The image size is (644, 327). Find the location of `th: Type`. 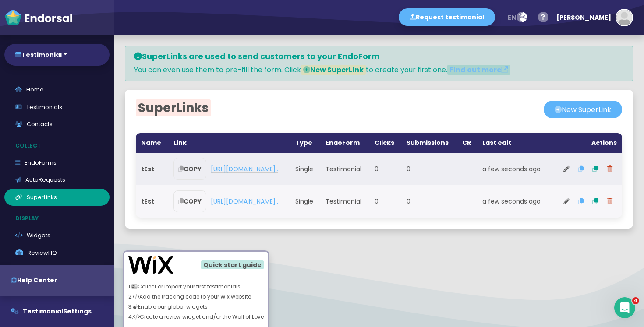

th: Type is located at coordinates (305, 143).